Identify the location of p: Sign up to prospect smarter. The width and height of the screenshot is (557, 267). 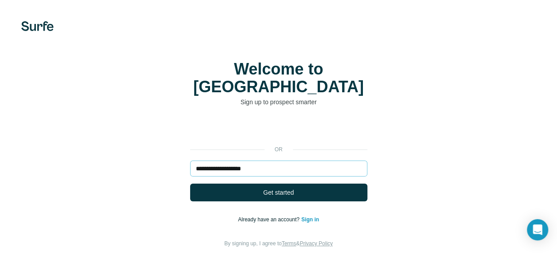
(279, 102).